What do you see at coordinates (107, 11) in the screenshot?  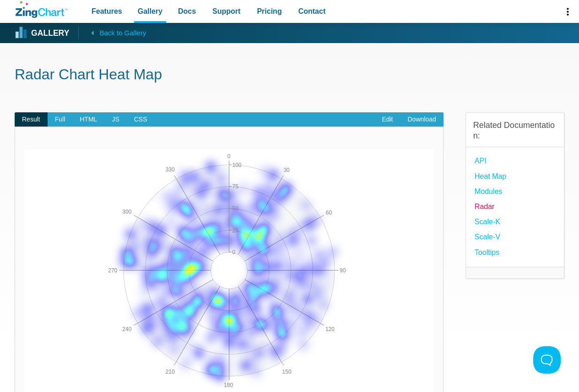 I see `span: Features` at bounding box center [107, 11].